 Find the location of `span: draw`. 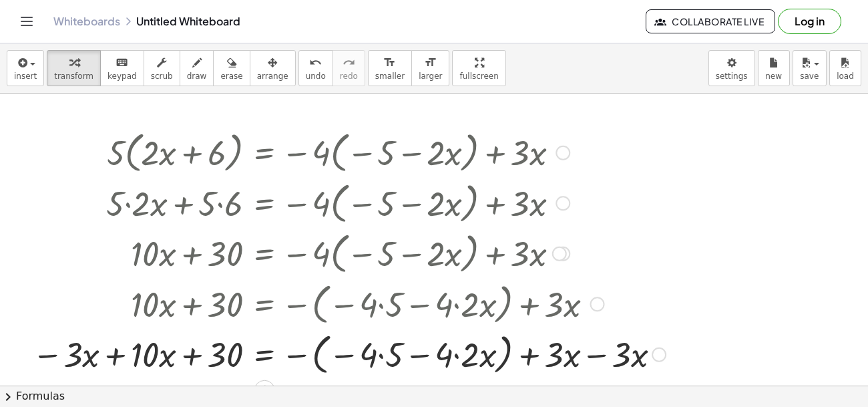

span: draw is located at coordinates (197, 76).